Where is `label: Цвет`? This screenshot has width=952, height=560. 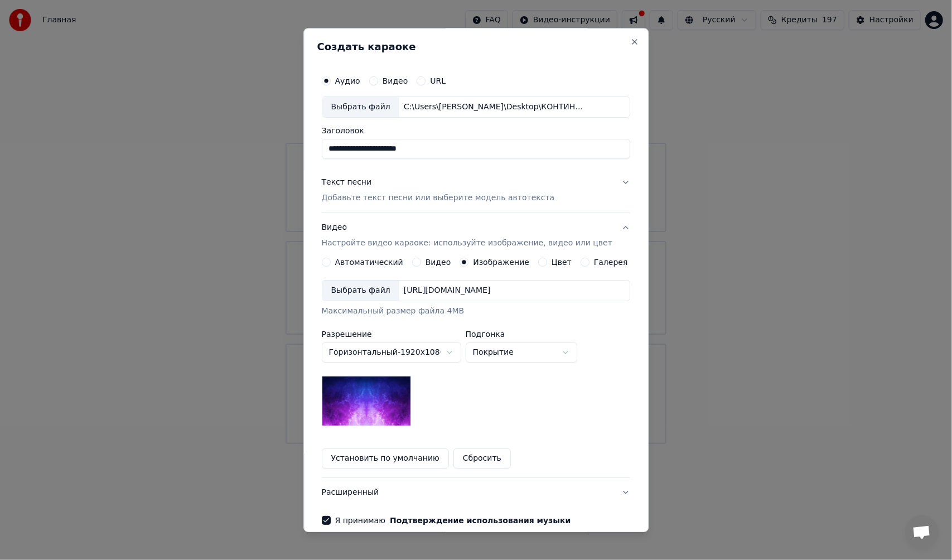
label: Цвет is located at coordinates (561, 262).